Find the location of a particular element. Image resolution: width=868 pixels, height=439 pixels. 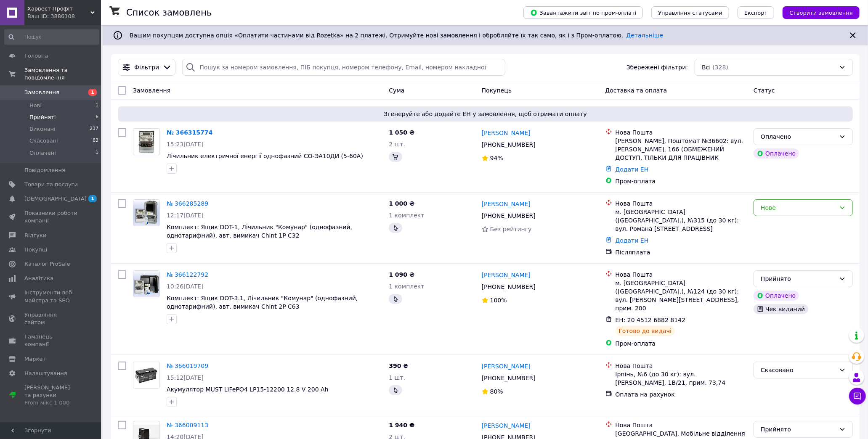

a: № 366315774 is located at coordinates (189, 132).